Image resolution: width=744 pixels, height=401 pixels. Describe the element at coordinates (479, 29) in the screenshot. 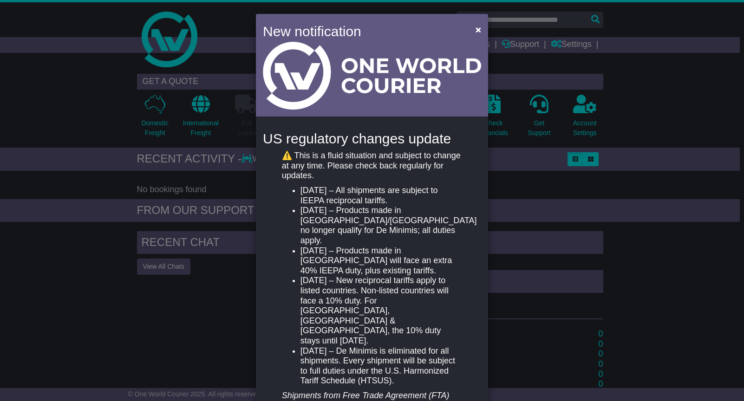

I see `button: Close` at that location.